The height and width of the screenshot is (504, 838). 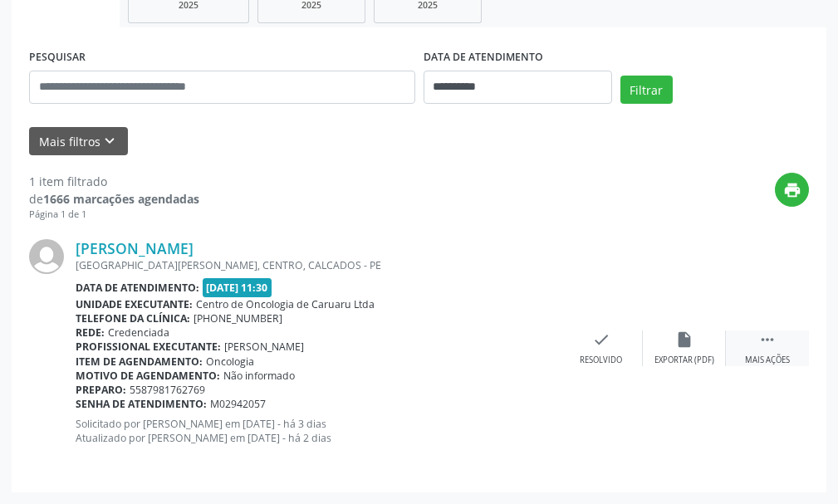 I want to click on button: Filtrar, so click(x=646, y=90).